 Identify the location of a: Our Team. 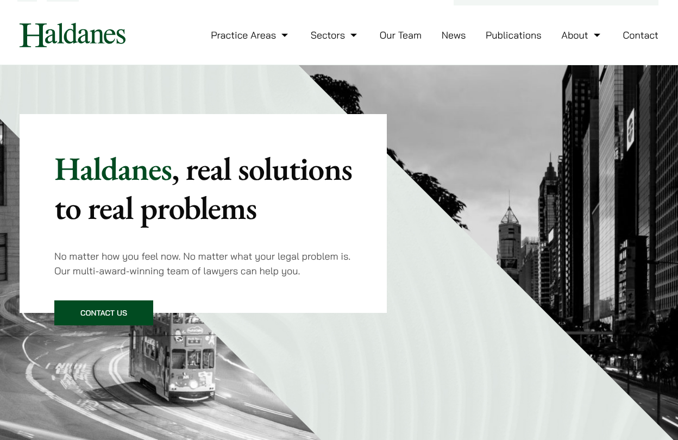
(400, 35).